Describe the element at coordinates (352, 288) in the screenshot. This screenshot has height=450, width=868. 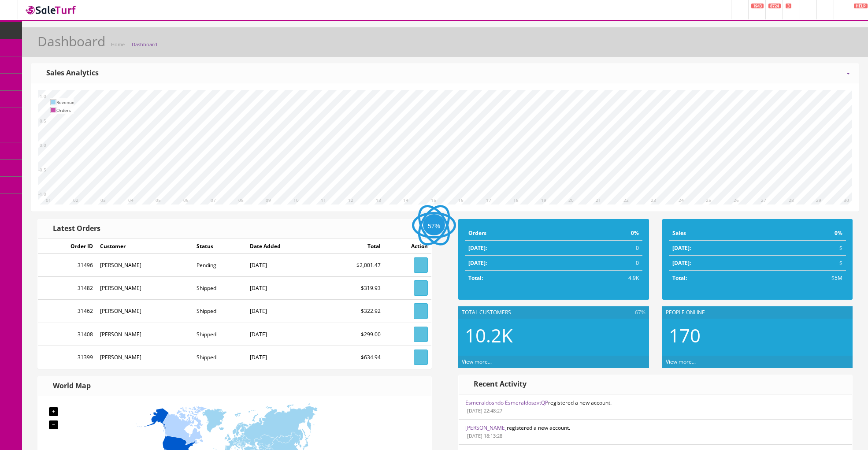
I see `td: $319.93` at that location.